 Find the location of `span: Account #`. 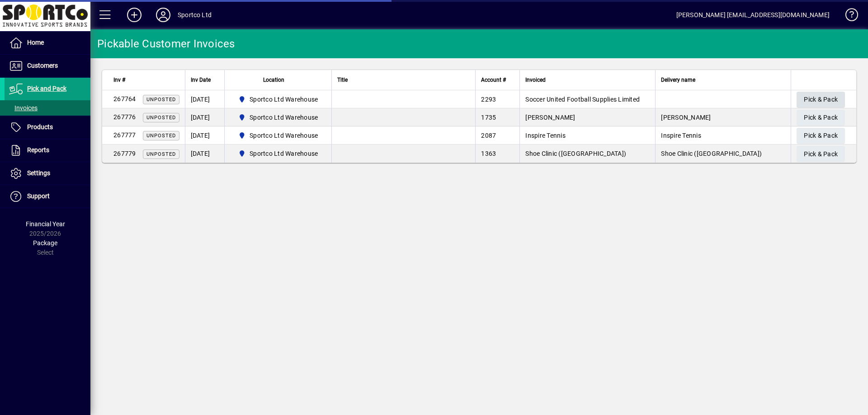

span: Account # is located at coordinates (493, 80).